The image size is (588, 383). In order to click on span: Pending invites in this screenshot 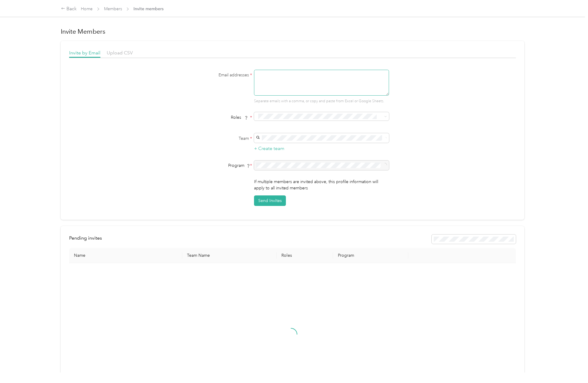, I will do `click(85, 238)`.